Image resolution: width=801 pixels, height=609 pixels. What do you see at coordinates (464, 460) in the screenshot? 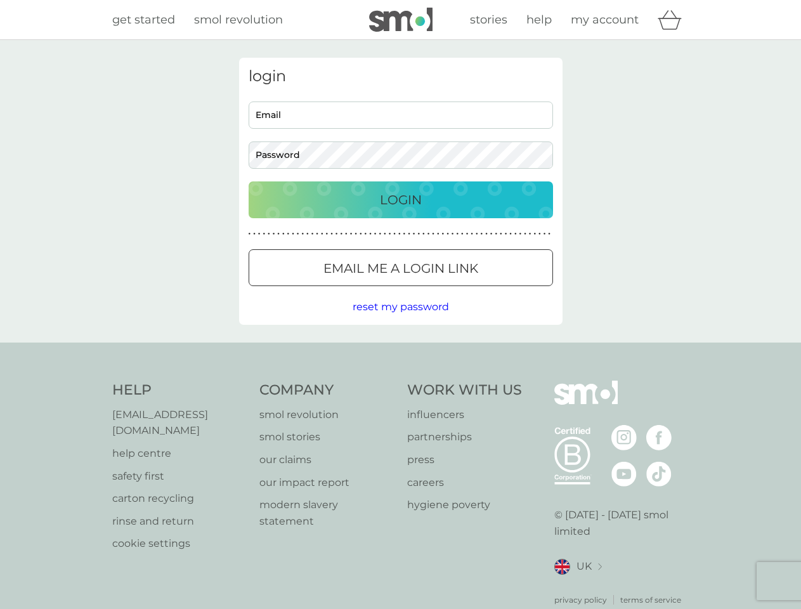
I see `p: press` at bounding box center [464, 460].